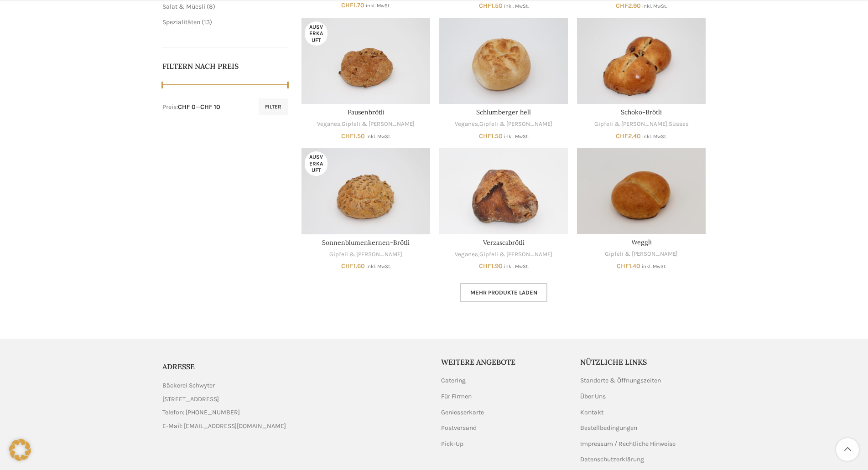  What do you see at coordinates (643, 362) in the screenshot?
I see `h5: Nützliche Links` at bounding box center [643, 362].